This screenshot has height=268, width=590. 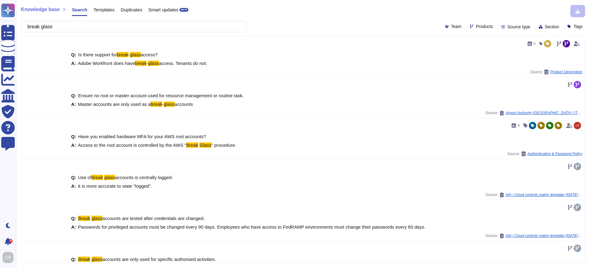 What do you see at coordinates (184, 104) in the screenshot?
I see `span: accounts` at bounding box center [184, 104].